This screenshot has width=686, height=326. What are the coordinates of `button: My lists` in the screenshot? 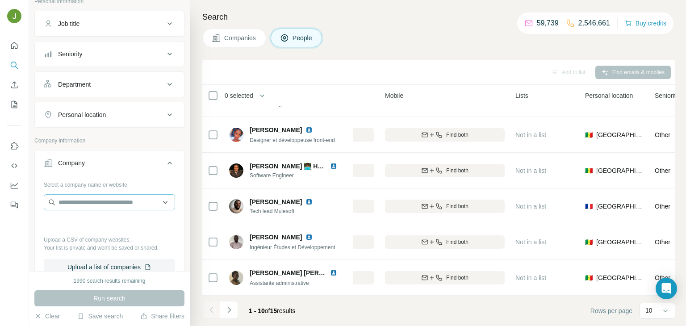 It's located at (14, 104).